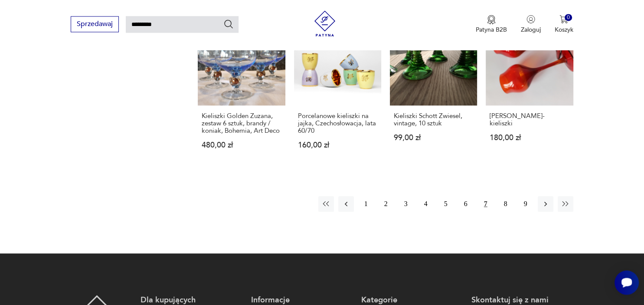 The width and height of the screenshot is (644, 305). What do you see at coordinates (228, 24) in the screenshot?
I see `button: Szukaj` at bounding box center [228, 24].